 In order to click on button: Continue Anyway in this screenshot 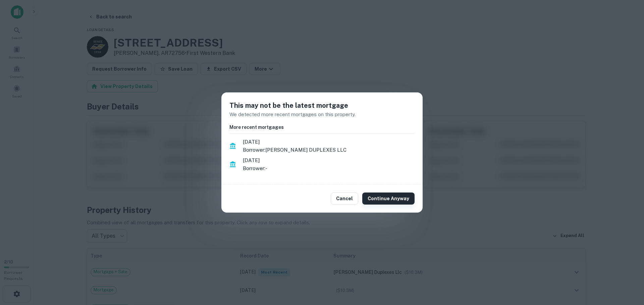, I will do `click(388, 199)`.